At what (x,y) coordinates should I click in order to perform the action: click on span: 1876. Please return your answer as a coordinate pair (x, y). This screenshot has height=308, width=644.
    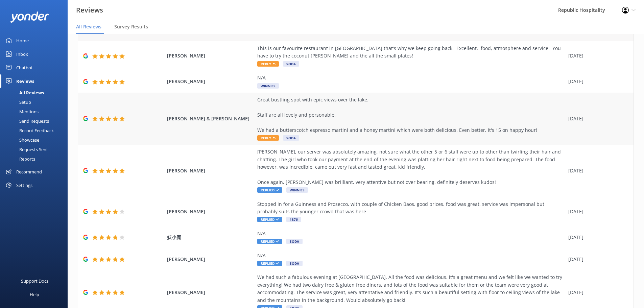
    Looking at the image, I should click on (294, 219).